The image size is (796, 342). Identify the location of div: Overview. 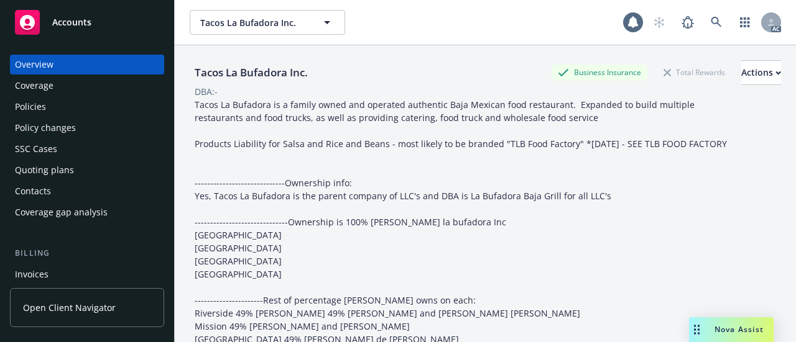
(34, 65).